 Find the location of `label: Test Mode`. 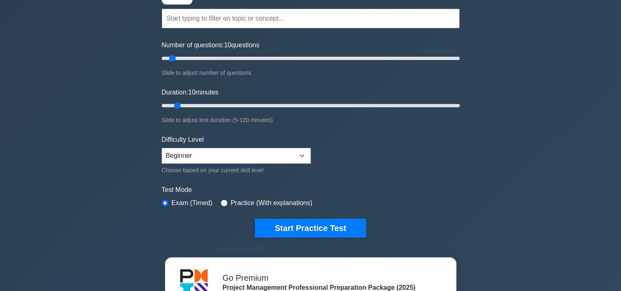

label: Test Mode is located at coordinates (311, 190).